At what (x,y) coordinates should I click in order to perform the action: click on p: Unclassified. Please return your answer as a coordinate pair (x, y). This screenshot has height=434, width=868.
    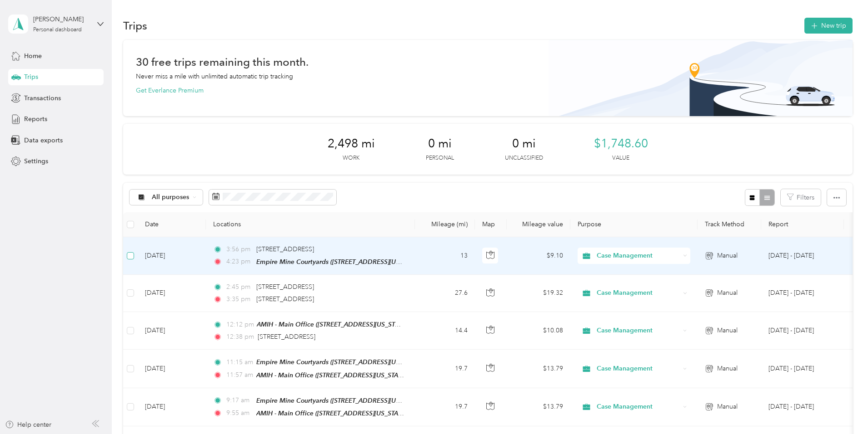
    Looking at the image, I should click on (524, 159).